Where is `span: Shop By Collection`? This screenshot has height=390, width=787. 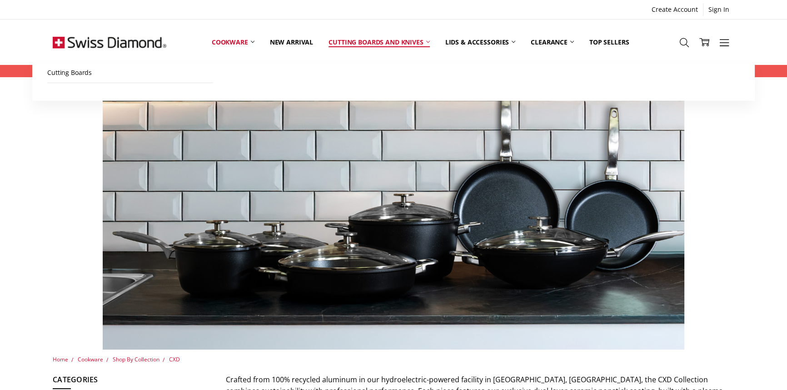 span: Shop By Collection is located at coordinates (136, 359).